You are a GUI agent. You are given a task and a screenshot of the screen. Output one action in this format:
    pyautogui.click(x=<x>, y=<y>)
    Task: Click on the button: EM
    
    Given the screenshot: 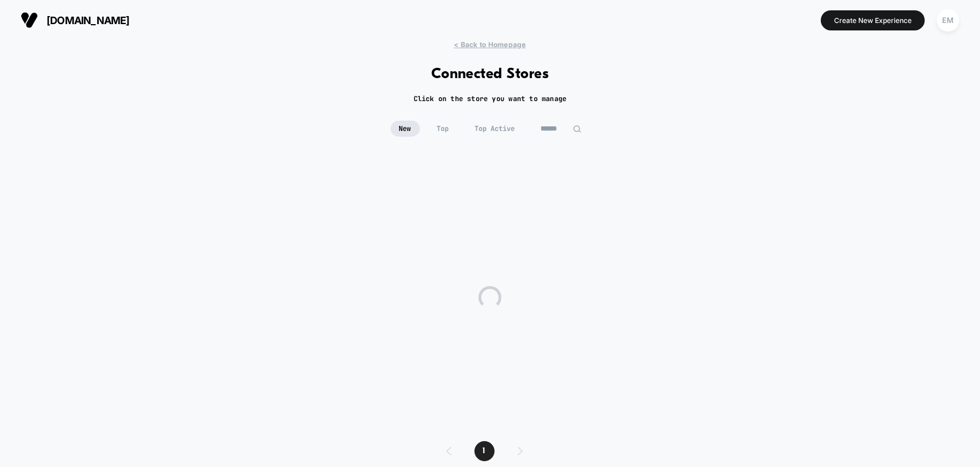 What is the action you would take?
    pyautogui.click(x=948, y=20)
    